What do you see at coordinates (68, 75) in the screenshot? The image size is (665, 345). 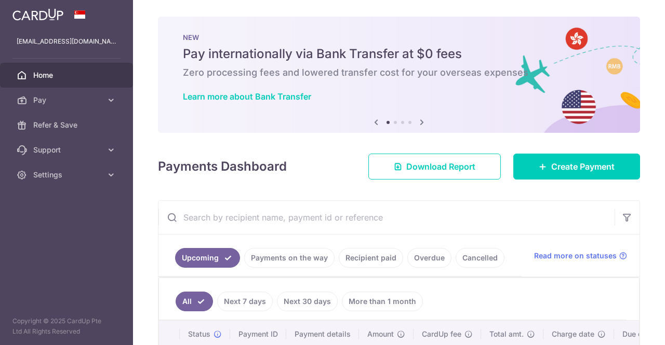 I see `span: Home` at bounding box center [68, 75].